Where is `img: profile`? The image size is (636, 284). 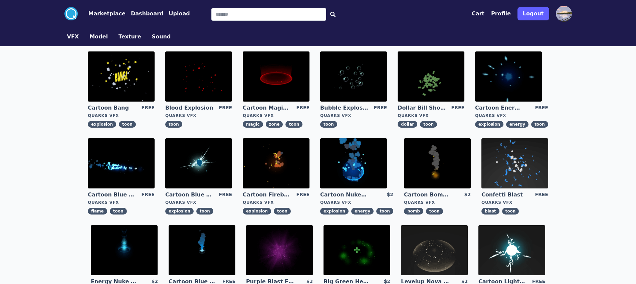 img: profile is located at coordinates (564, 14).